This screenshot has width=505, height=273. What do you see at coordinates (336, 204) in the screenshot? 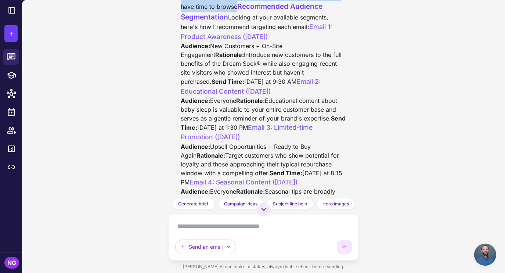
I see `span: Hero images` at bounding box center [336, 204].